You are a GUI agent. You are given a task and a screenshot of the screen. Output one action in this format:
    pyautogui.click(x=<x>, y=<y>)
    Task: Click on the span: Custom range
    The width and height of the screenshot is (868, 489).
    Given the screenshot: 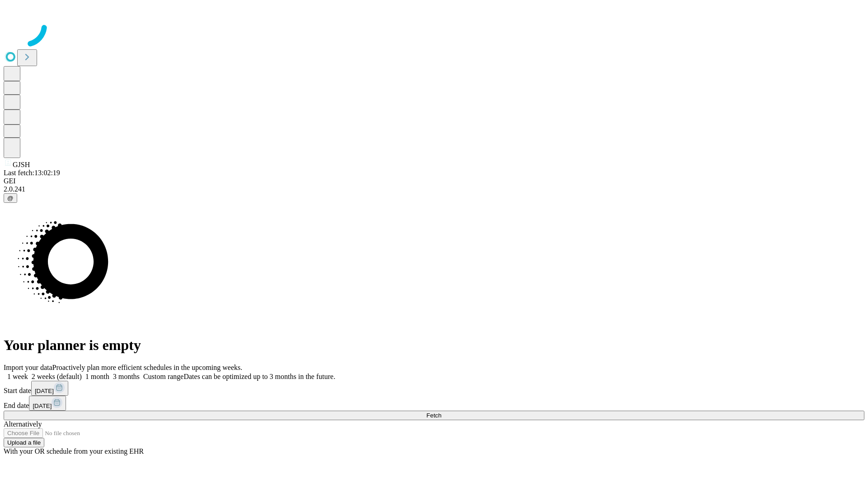 What is the action you would take?
    pyautogui.click(x=163, y=376)
    